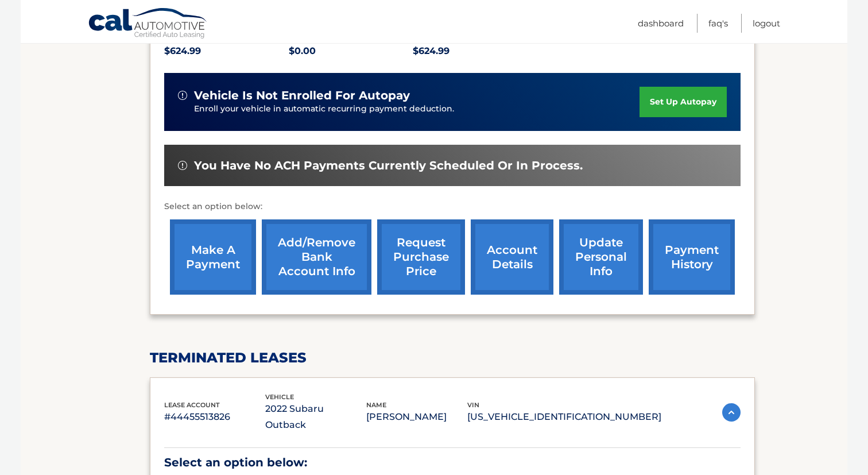  What do you see at coordinates (453, 358) in the screenshot?
I see `h2: terminated leases` at bounding box center [453, 358].